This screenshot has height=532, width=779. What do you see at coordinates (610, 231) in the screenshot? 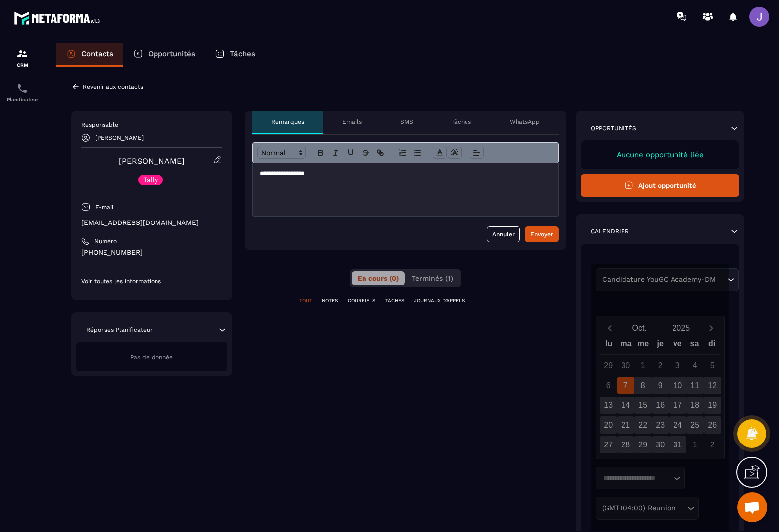
I see `p: Calendrier` at bounding box center [610, 231].